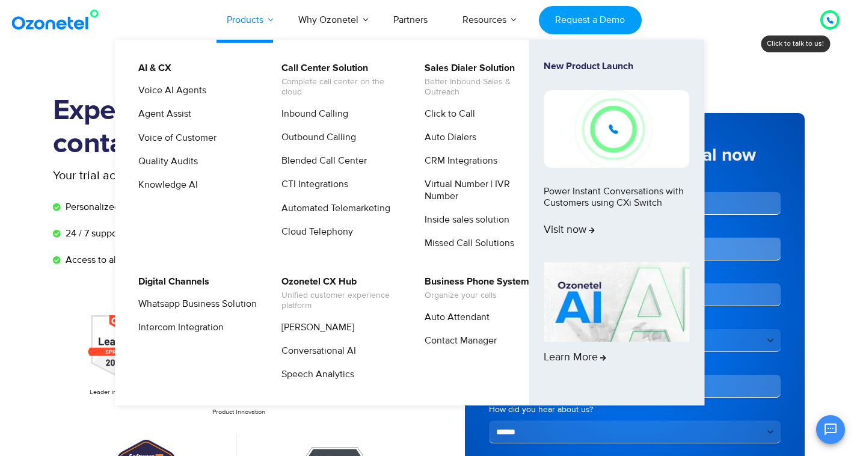 Image resolution: width=857 pixels, height=456 pixels. Describe the element at coordinates (709, 182) in the screenshot. I see `label: Last Name` at that location.